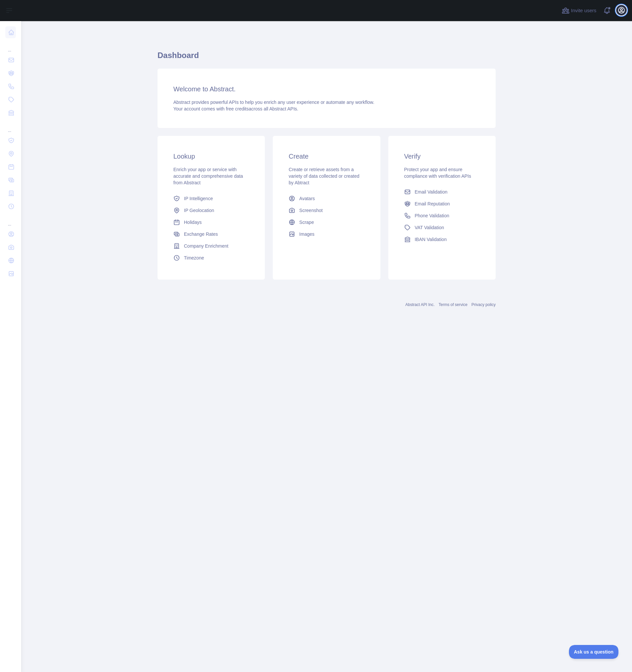 This screenshot has height=672, width=632. Describe the element at coordinates (211, 223) in the screenshot. I see `a: Holidays` at that location.